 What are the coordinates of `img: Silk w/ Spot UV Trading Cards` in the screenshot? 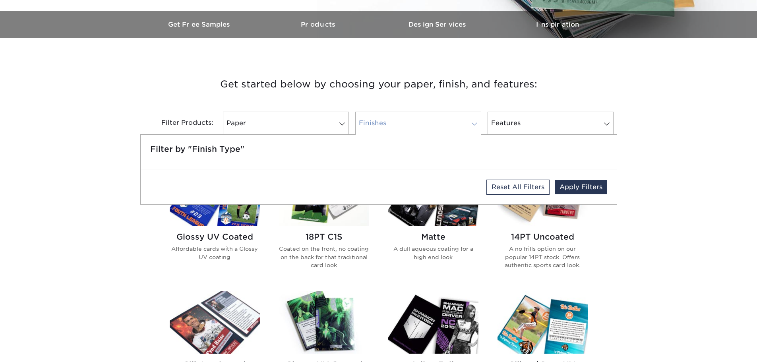 It's located at (542, 322).